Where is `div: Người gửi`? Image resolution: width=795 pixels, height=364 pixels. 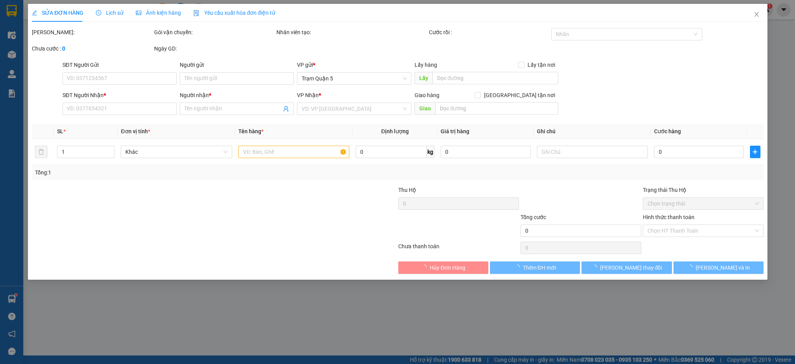
div: Người gửi is located at coordinates (237, 65).